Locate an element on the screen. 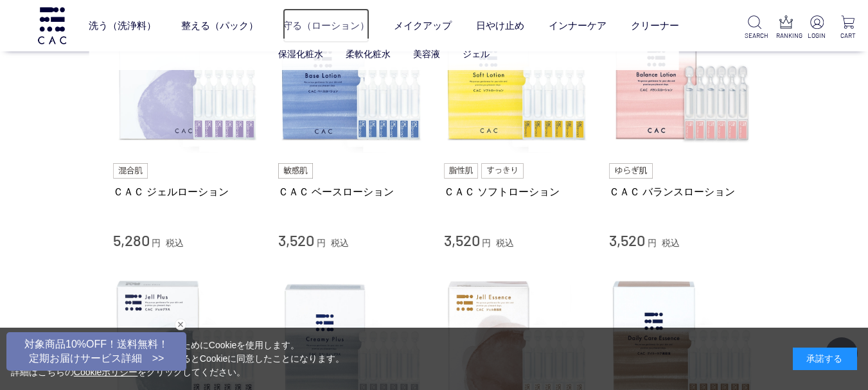 The height and width of the screenshot is (390, 868). img: ＣＡＣ ソフトローション is located at coordinates (517, 80).